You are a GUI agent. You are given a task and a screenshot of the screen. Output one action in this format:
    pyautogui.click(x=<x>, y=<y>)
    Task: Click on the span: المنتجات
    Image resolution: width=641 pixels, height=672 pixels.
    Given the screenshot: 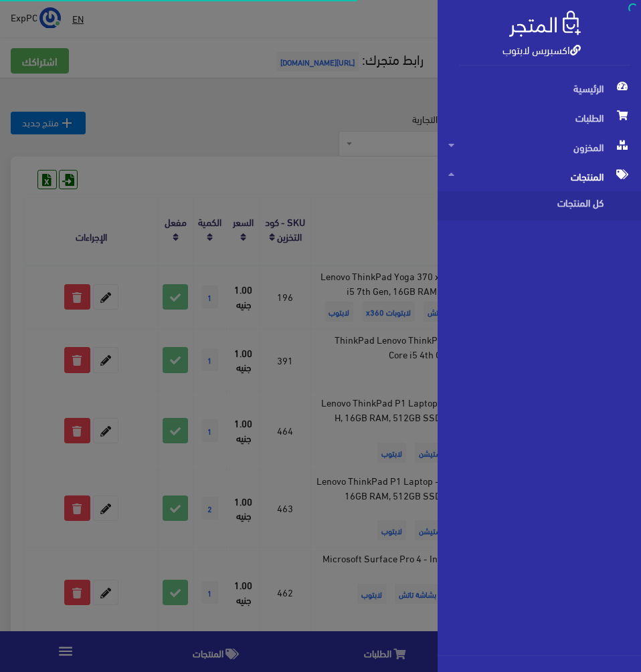 What is the action you would take?
    pyautogui.click(x=540, y=177)
    